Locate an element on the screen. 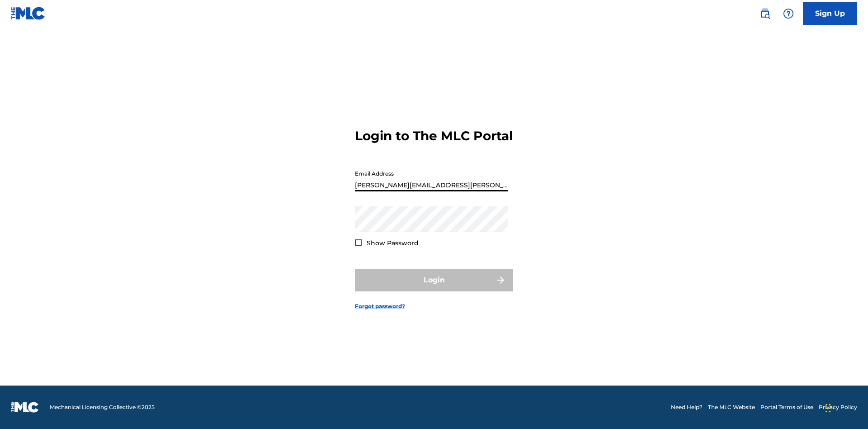 This screenshot has width=868, height=429. img: help is located at coordinates (789, 14).